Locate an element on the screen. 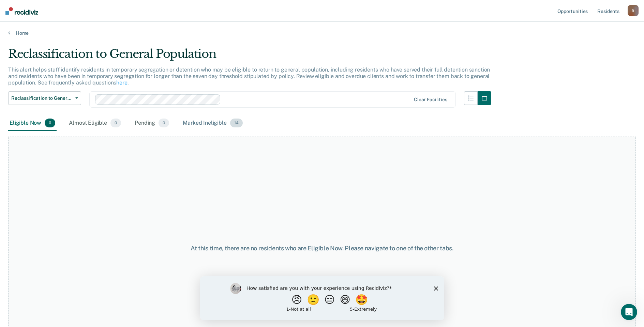 The image size is (644, 327). button: 2 is located at coordinates (114, 24).